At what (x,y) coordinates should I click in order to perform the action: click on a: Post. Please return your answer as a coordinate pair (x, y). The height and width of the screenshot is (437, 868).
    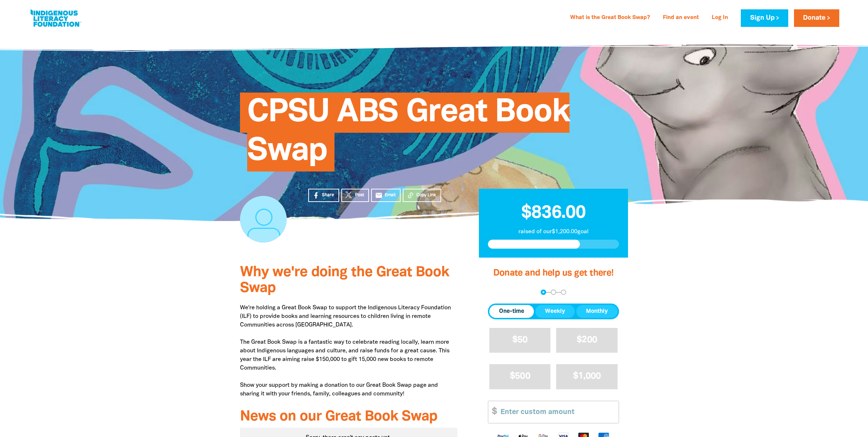
    Looking at the image, I should click on (355, 195).